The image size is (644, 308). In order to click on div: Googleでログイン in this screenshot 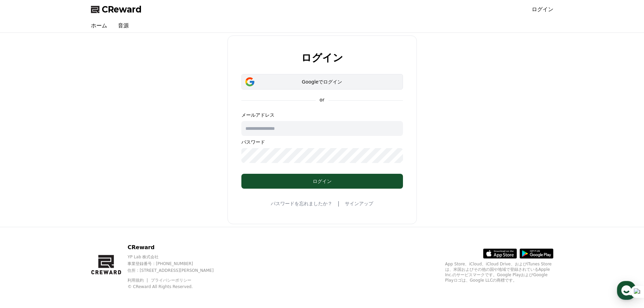, I will do `click(322, 82)`.